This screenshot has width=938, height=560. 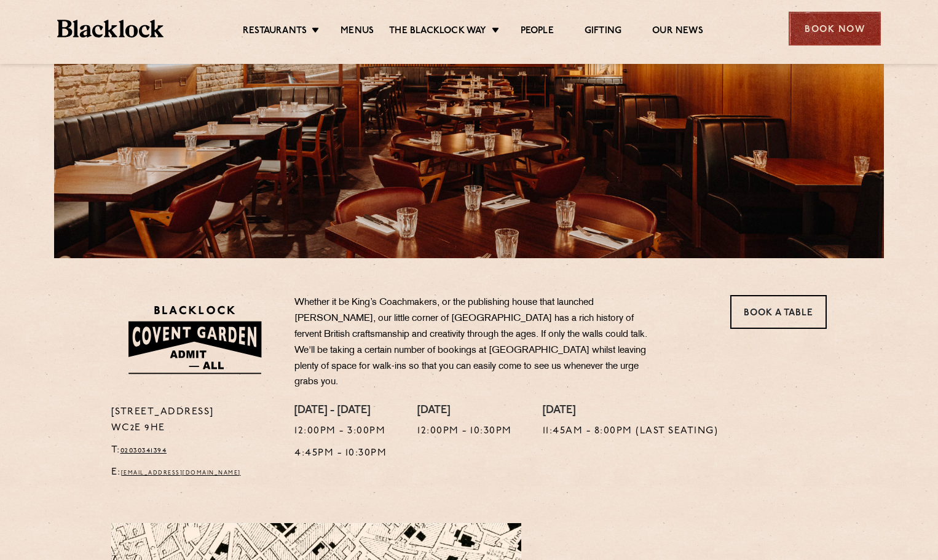 I want to click on p: 11:45am - 8:00pm (Last Seating), so click(x=631, y=431).